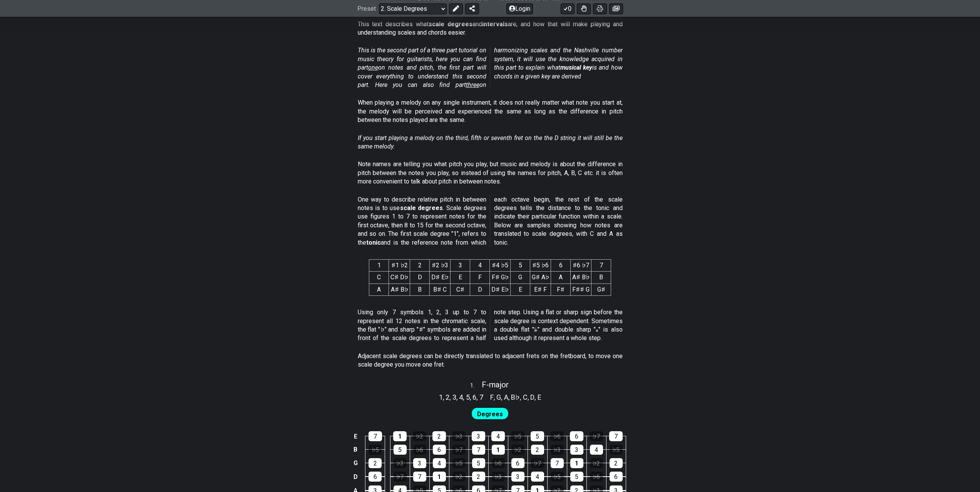 The width and height of the screenshot is (980, 492). Describe the element at coordinates (367, 9) in the screenshot. I see `span: Preset` at that location.